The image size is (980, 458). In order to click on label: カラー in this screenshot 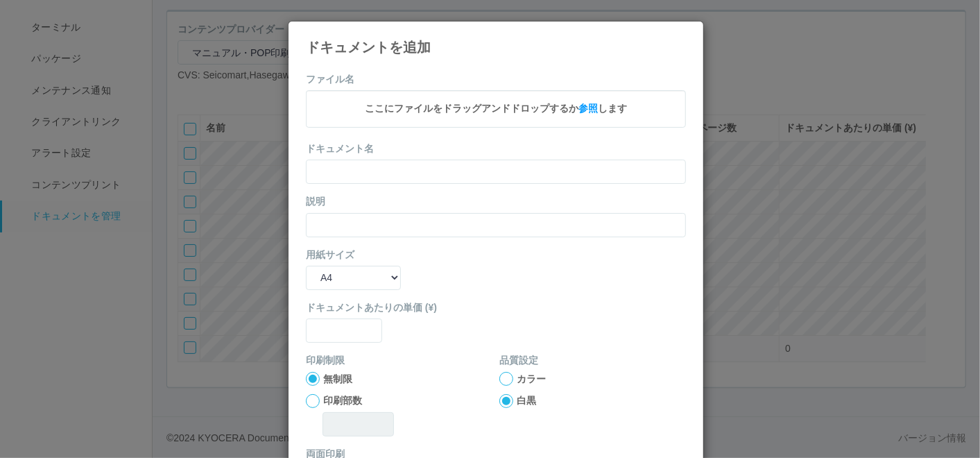, I will do `click(531, 379)`.